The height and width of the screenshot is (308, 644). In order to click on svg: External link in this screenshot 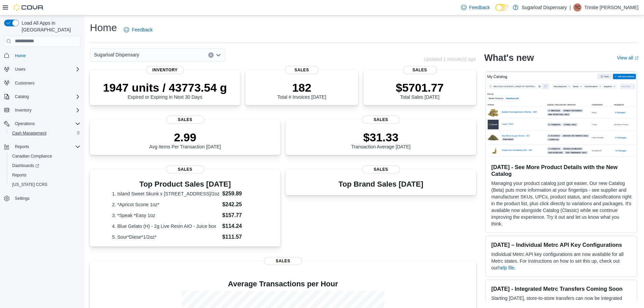, I will do `click(637, 59)`.